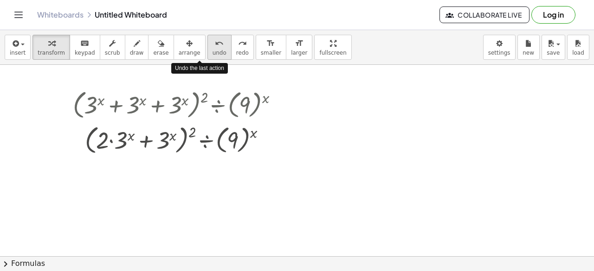  Describe the element at coordinates (333, 47) in the screenshot. I see `button: fullscreen` at that location.